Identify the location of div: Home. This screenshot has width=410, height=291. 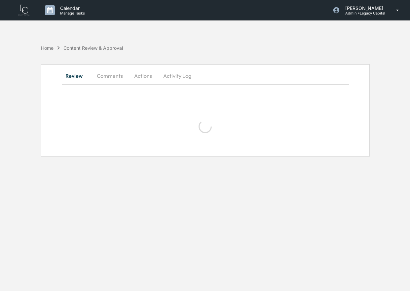
(47, 48).